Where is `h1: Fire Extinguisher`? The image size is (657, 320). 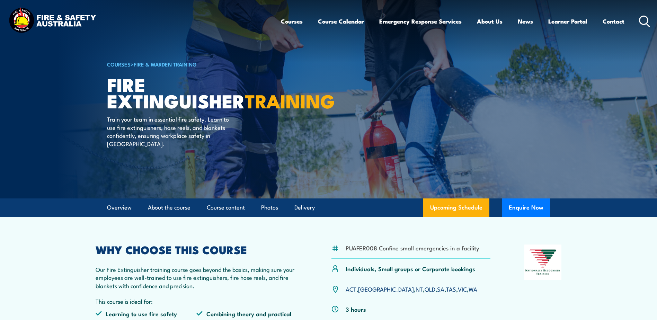 h1: Fire Extinguisher is located at coordinates (192, 92).